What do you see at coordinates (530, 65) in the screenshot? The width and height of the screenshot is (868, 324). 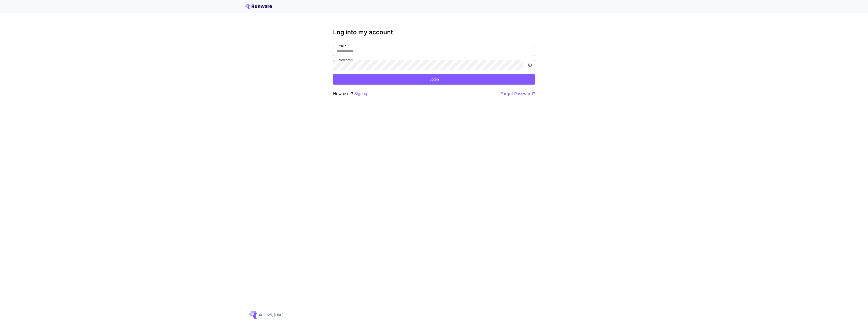 I see `button: toggle password visibility` at bounding box center [530, 65].